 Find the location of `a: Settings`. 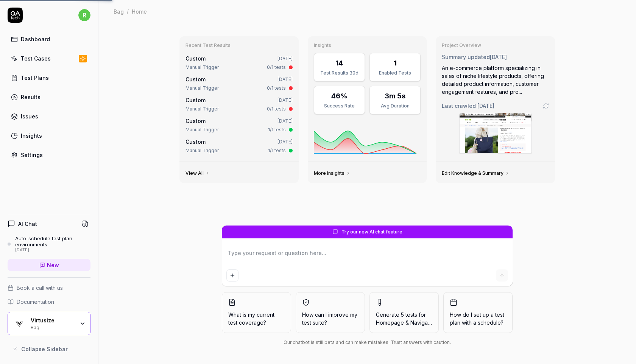

a: Settings is located at coordinates (49, 155).